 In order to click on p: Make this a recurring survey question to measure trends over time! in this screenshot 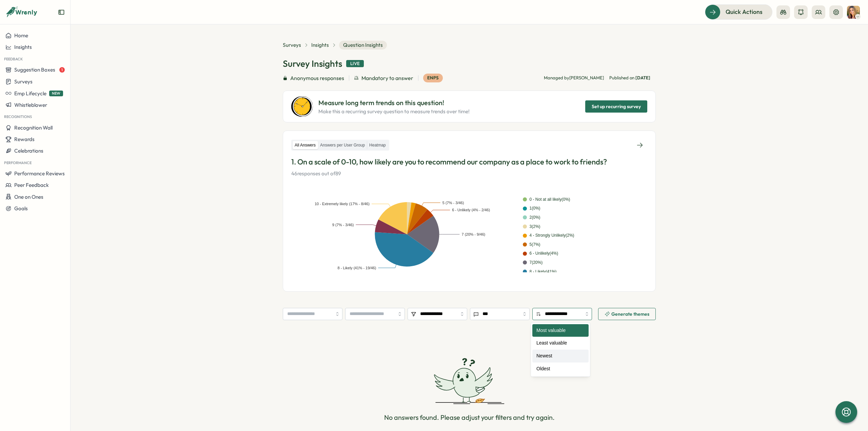, I will do `click(394, 112)`.